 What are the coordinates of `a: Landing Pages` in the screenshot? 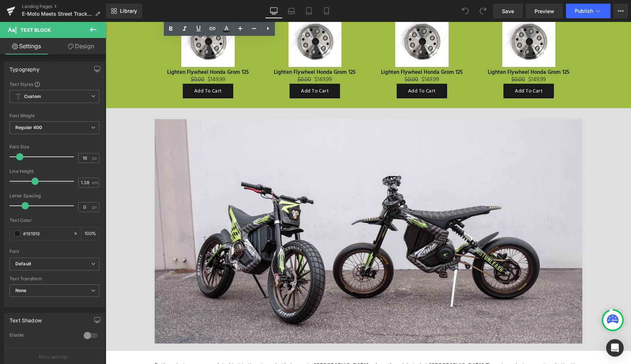 It's located at (64, 7).